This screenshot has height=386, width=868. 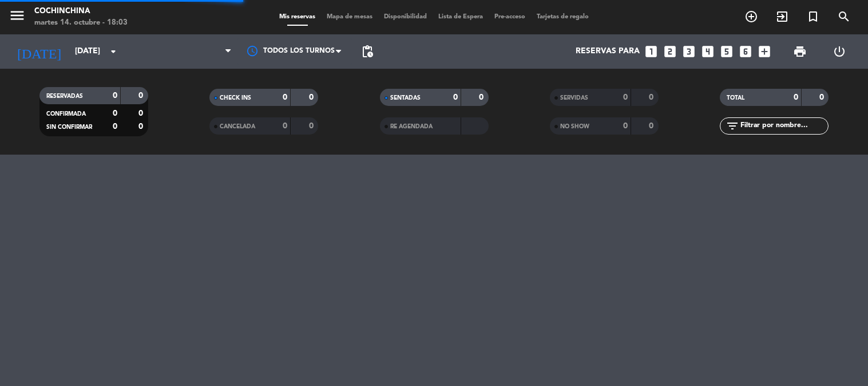 I want to click on i: looks_one, so click(x=651, y=51).